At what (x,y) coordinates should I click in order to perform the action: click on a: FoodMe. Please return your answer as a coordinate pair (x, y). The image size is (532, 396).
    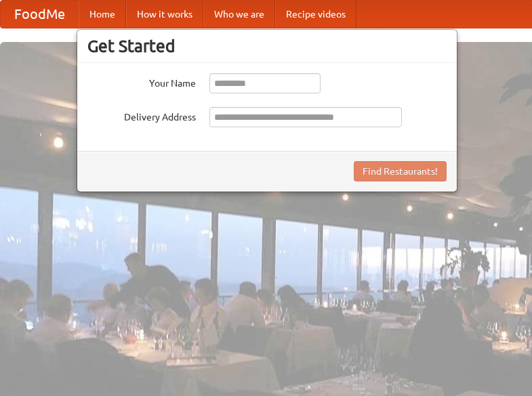
    Looking at the image, I should click on (39, 14).